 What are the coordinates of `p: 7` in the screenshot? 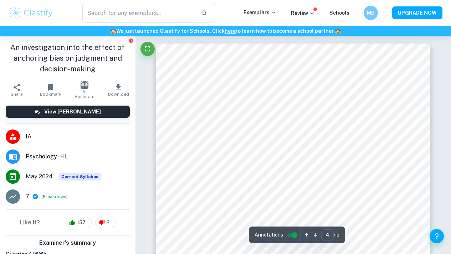 It's located at (27, 197).